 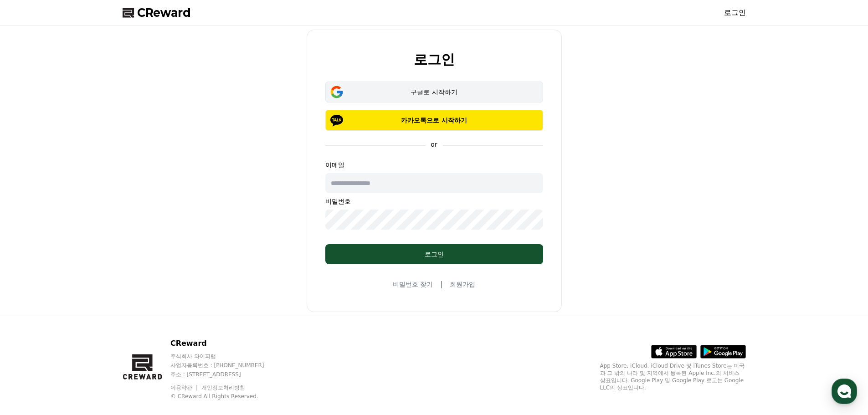 What do you see at coordinates (434, 144) in the screenshot?
I see `p: or` at bounding box center [434, 144].